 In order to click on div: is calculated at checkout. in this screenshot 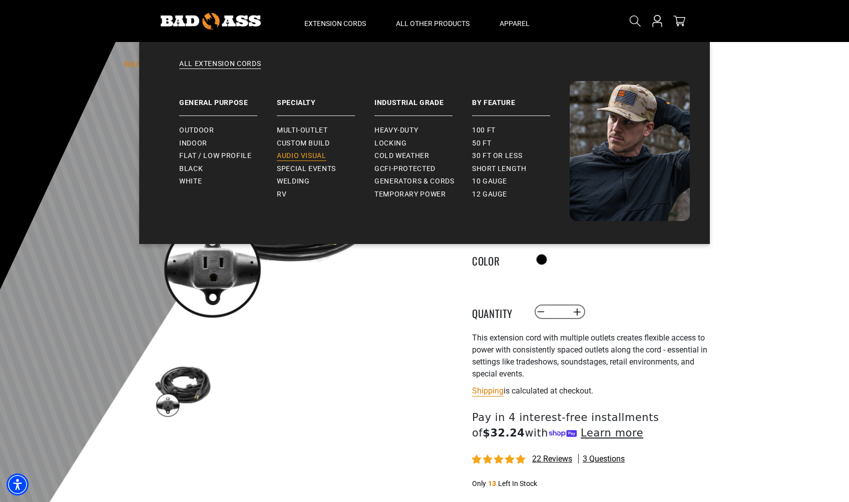, I will do `click(594, 391)`.